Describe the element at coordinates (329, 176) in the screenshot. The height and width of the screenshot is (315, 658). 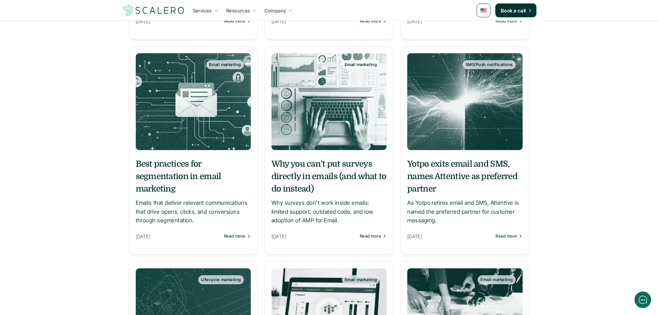
I see `h5: Why you can’t put surveys directly in emails (and what to do instead)` at that location.